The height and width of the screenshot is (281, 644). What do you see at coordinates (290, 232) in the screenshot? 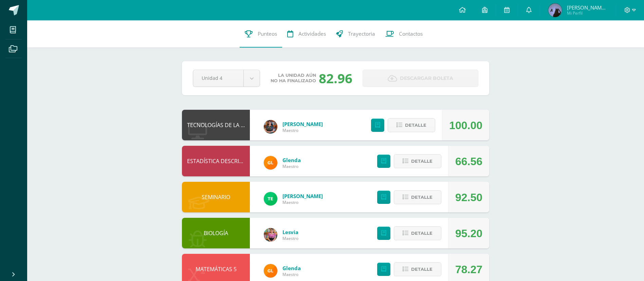
I see `a: Lesvia` at bounding box center [290, 232].